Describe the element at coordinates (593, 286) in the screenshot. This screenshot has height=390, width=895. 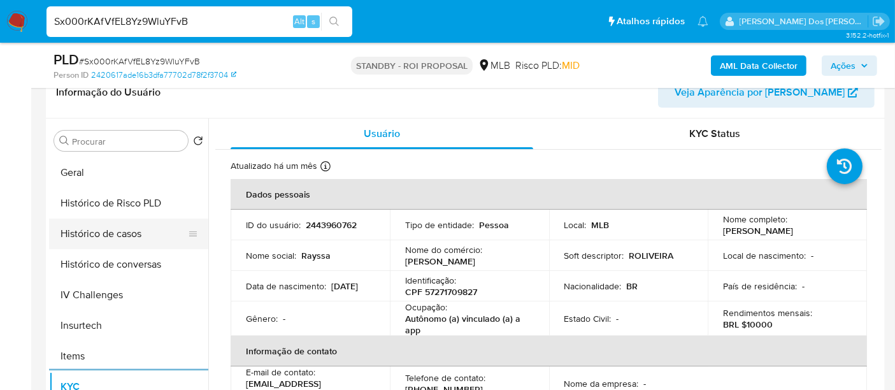
I see `p: Nacionalidade :` at that location.